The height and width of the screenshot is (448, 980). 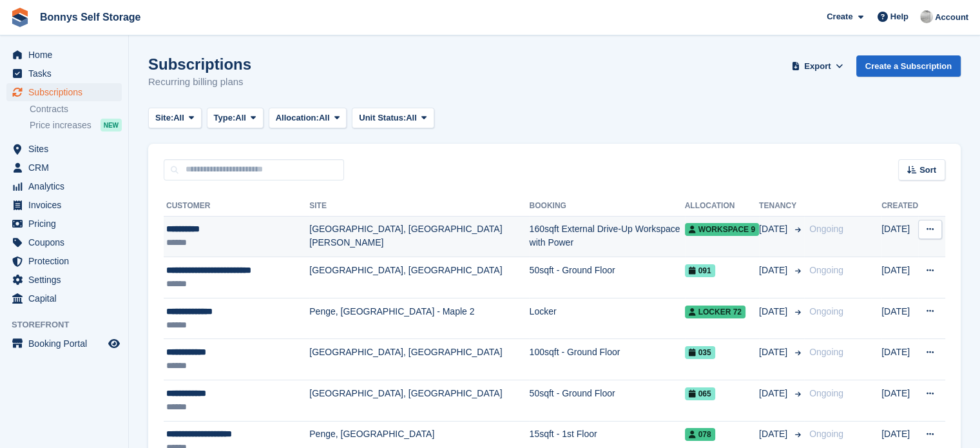 I want to click on span: Pricing, so click(x=67, y=224).